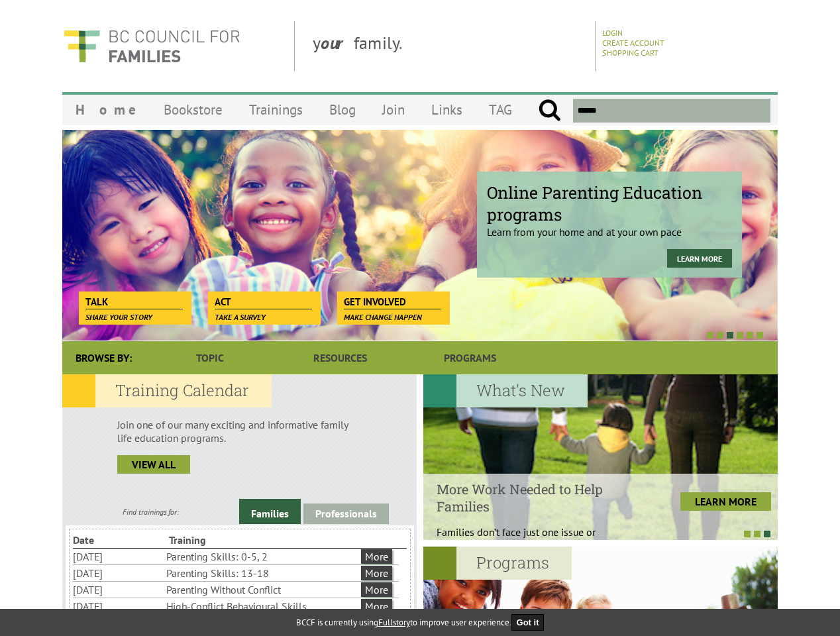 This screenshot has width=840, height=636. I want to click on li: Parenting Skills: 0-5, 2, so click(263, 556).